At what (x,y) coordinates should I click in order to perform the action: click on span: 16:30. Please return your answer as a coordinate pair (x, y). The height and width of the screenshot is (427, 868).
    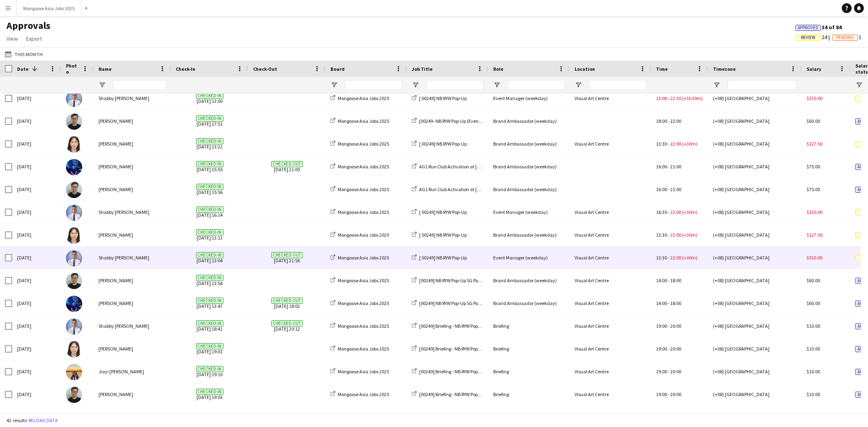
    Looking at the image, I should click on (661, 212).